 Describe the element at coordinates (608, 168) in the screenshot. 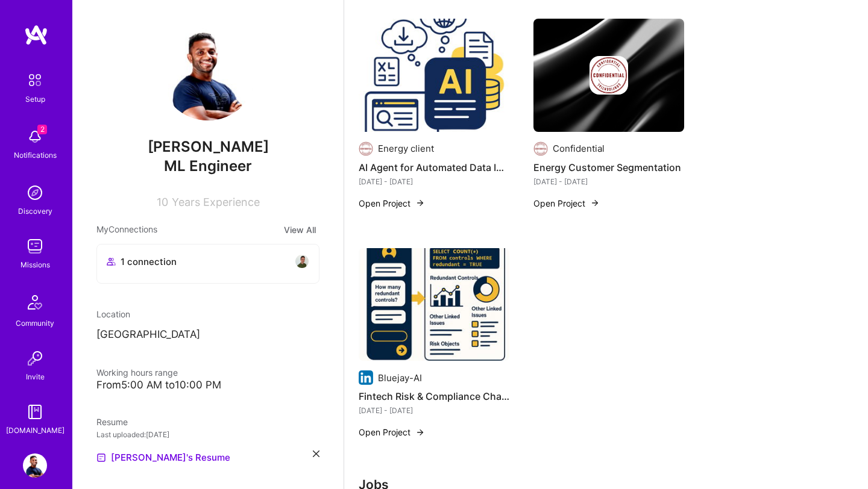

I see `h4: Energy Customer Segmentation` at that location.